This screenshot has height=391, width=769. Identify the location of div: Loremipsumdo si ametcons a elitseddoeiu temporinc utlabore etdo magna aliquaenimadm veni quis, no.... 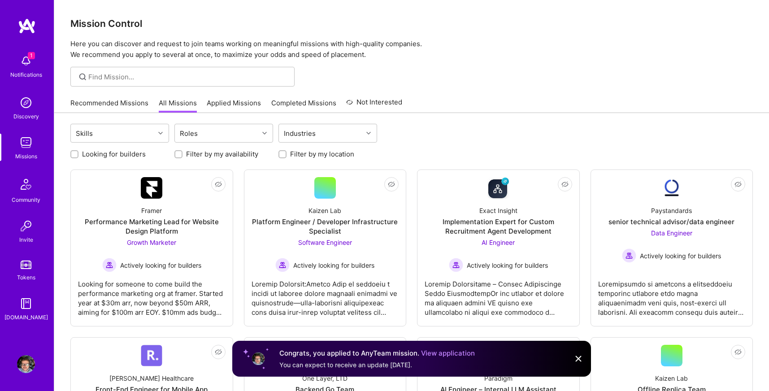
(672, 295).